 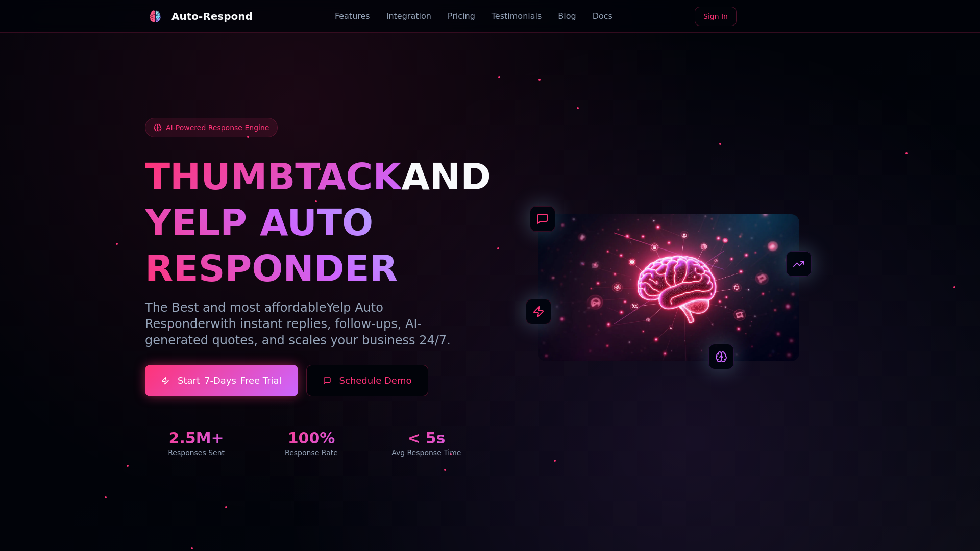 I want to click on span: 7-Days, so click(x=220, y=381).